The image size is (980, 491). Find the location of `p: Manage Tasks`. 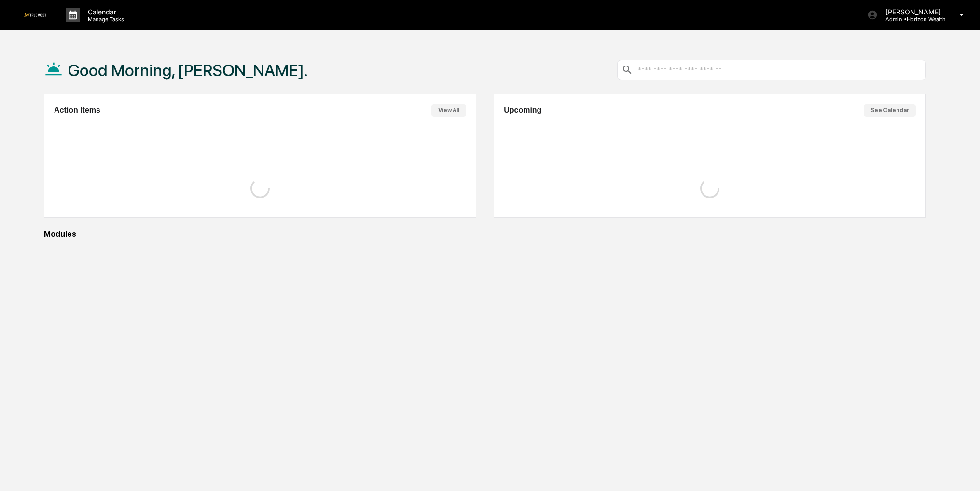

p: Manage Tasks is located at coordinates (104, 20).